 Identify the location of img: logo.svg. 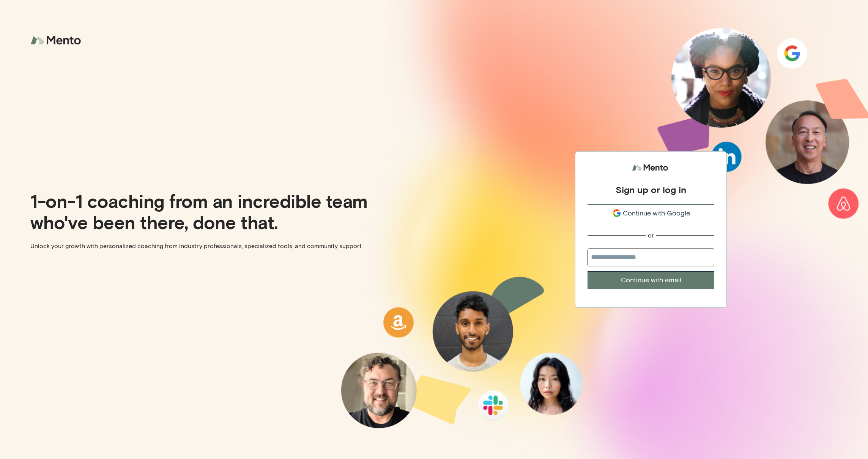
(651, 167).